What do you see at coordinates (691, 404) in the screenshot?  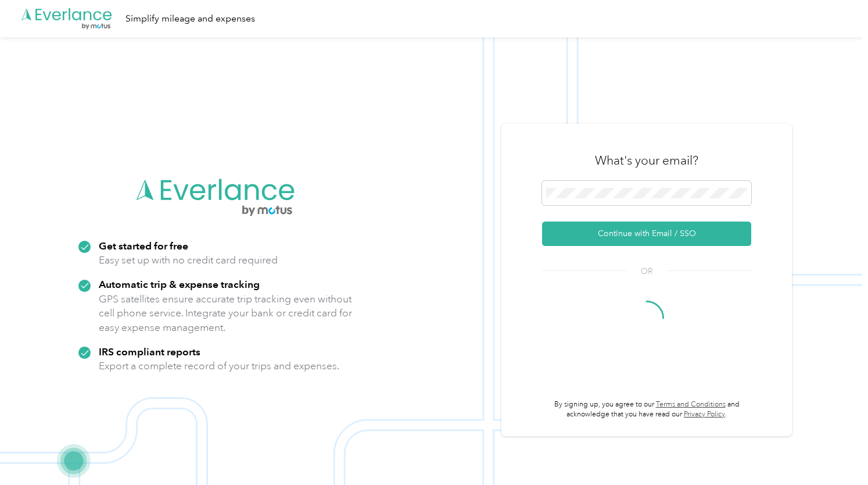 I see `a: Terms and Conditions` at bounding box center [691, 404].